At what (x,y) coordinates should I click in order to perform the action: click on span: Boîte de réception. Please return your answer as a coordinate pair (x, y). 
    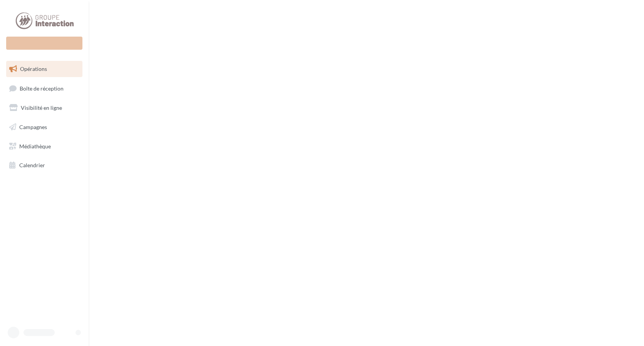
    Looking at the image, I should click on (41, 88).